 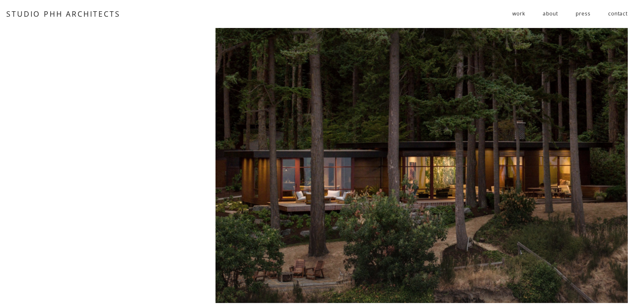 What do you see at coordinates (550, 14) in the screenshot?
I see `a: about` at bounding box center [550, 14].